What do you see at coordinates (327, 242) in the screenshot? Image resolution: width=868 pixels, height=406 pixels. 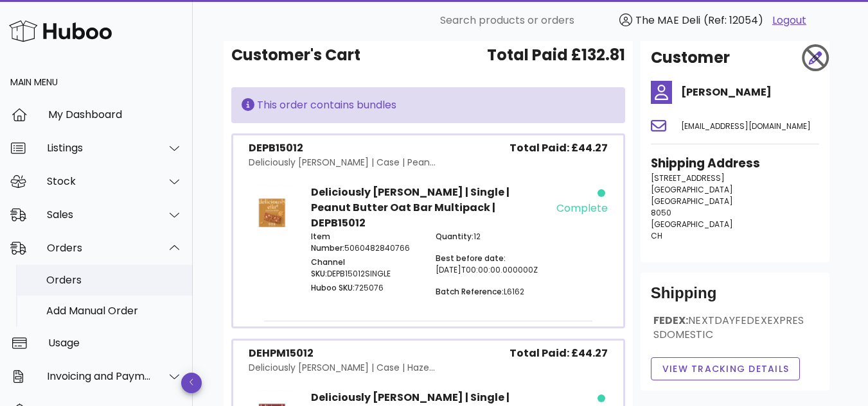 I see `span: Item Number:` at bounding box center [327, 242].